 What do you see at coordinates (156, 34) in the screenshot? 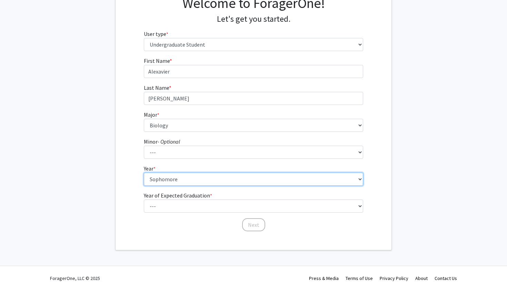
I see `label: User type` at bounding box center [156, 34].